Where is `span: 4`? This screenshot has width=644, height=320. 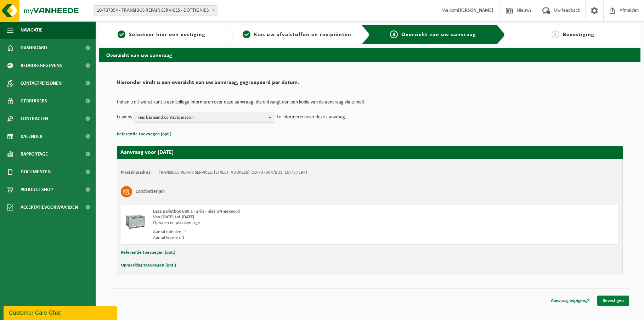 span: 4 is located at coordinates (556, 35).